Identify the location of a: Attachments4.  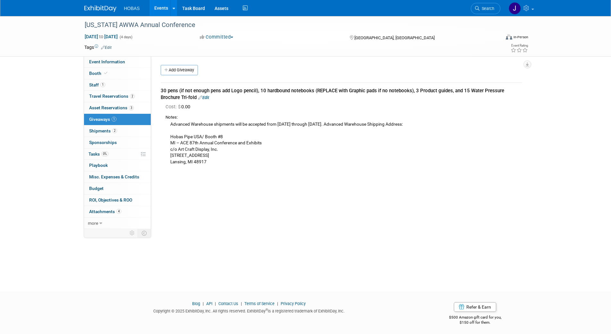
(117, 211).